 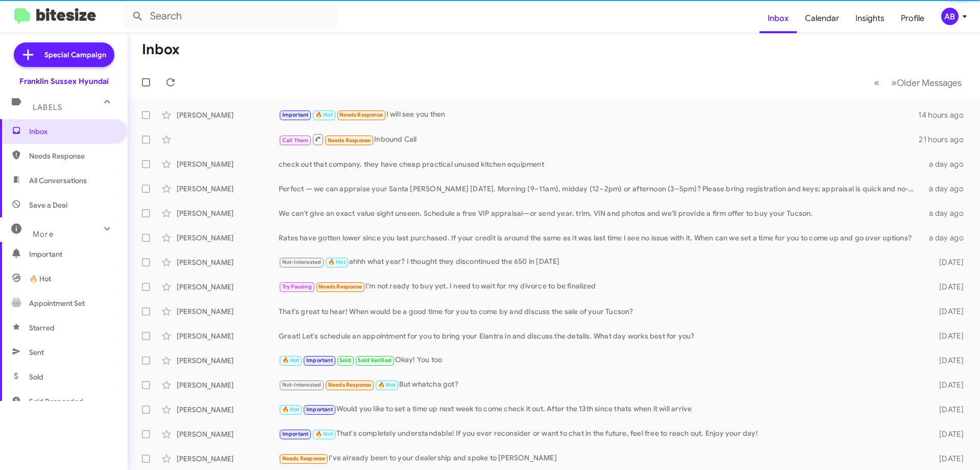 What do you see at coordinates (48, 107) in the screenshot?
I see `span: Labels` at bounding box center [48, 107].